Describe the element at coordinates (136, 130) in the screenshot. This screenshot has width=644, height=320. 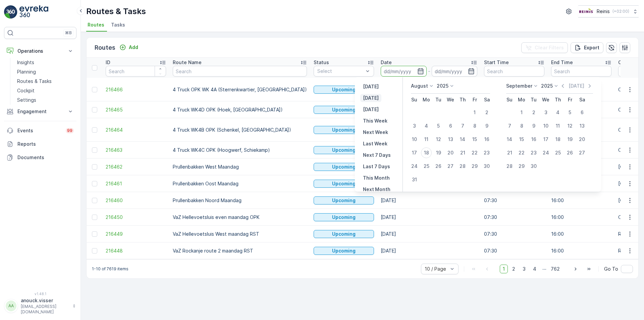
I see `span: 216464` at that location.